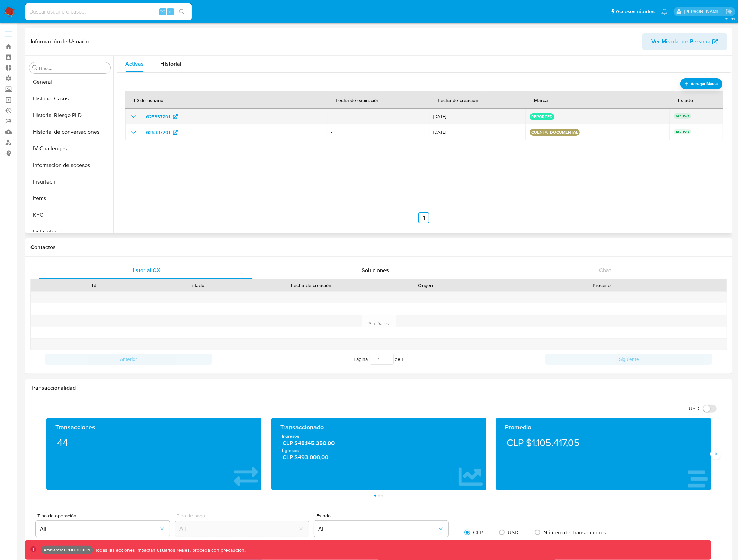 The height and width of the screenshot is (560, 738). I want to click on div: Origen, so click(425, 285).